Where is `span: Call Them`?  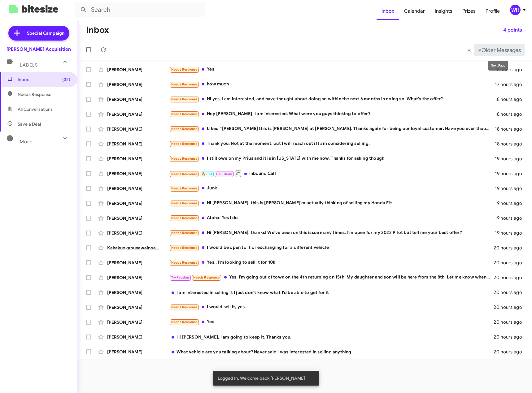 span: Call Them is located at coordinates (224, 174).